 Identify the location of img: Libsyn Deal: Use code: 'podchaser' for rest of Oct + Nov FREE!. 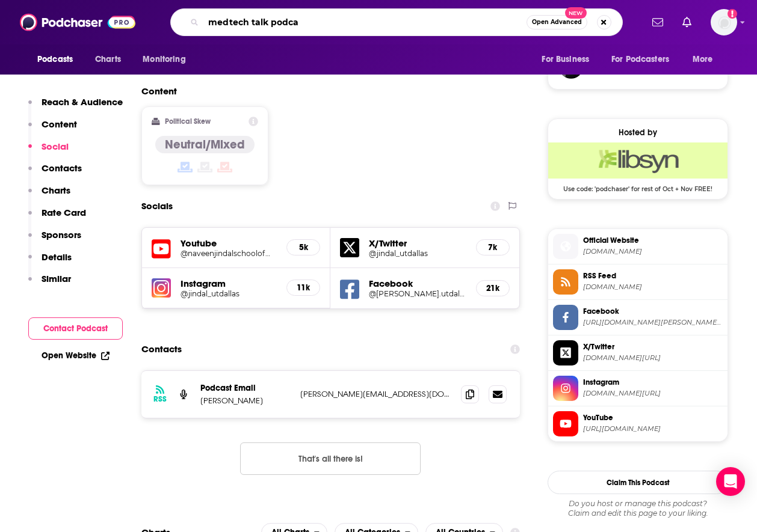
(638, 160).